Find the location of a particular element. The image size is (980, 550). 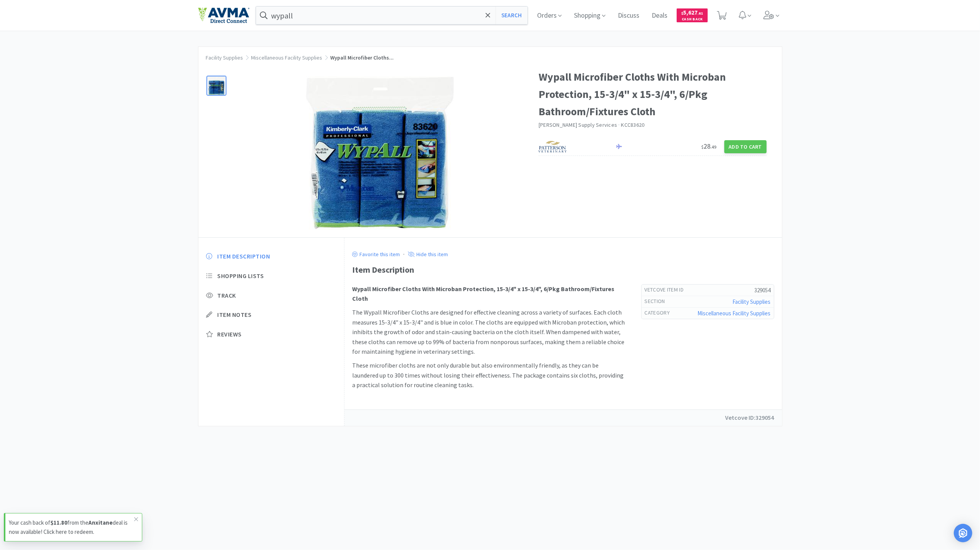

strong: Wypall Microfiber Cloths With Microban Protection, 15-3/4" x 15-3/4", 6/Pkg Bathroom/Fixtures Cloth is located at coordinates (483, 294).